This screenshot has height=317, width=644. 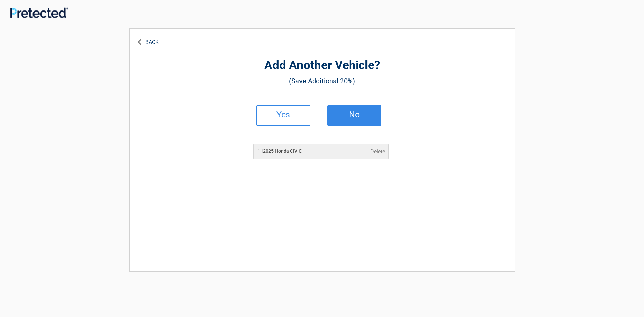 I want to click on span: 1 |, so click(x=260, y=151).